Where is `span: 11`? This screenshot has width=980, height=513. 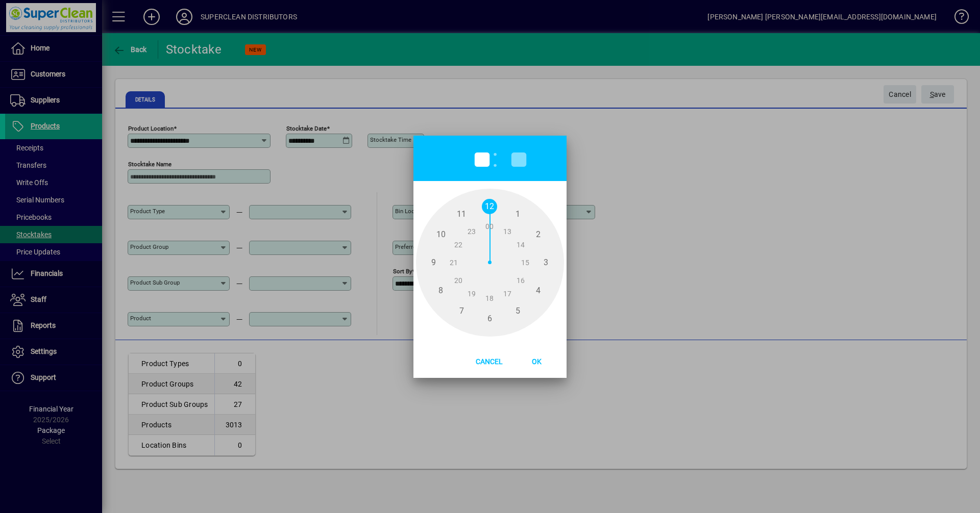
span: 11 is located at coordinates (462, 214).